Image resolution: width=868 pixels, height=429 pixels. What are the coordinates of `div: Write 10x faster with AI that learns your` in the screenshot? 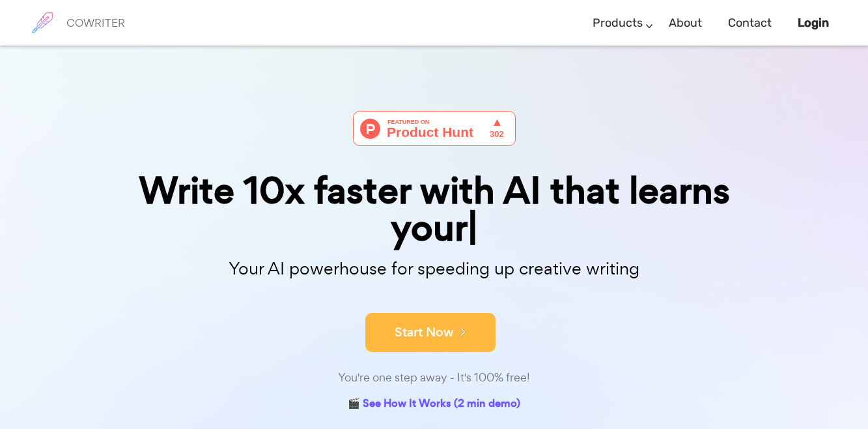 It's located at (435, 209).